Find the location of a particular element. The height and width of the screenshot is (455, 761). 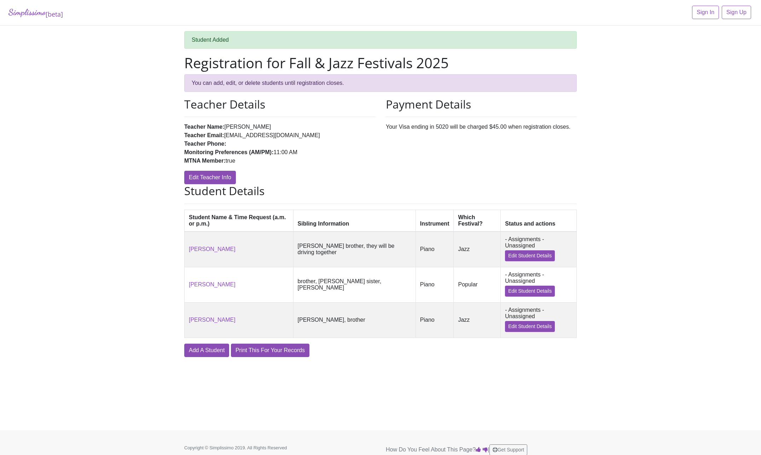

h1: Registration for Fall & Jazz Festivals 2025 is located at coordinates (380, 63).